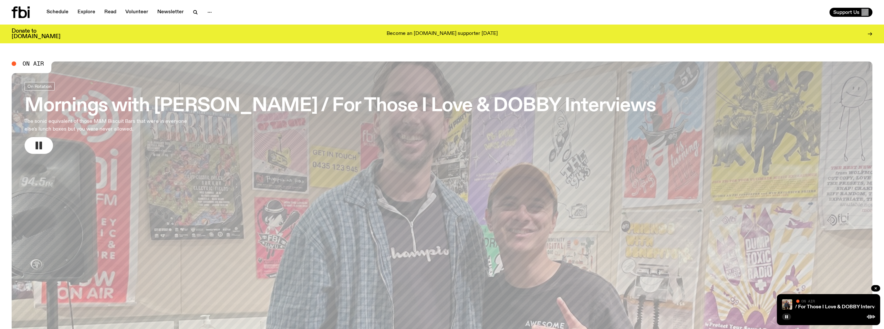 The width and height of the screenshot is (884, 329). Describe the element at coordinates (787, 304) in the screenshot. I see `a: DOBBY and Ben in the fbi.radio studio, standing in front of some tour posters` at that location.